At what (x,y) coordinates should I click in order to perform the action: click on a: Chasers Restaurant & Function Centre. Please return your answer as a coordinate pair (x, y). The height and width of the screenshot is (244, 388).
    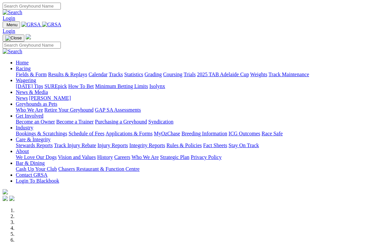
    Looking at the image, I should click on (99, 169).